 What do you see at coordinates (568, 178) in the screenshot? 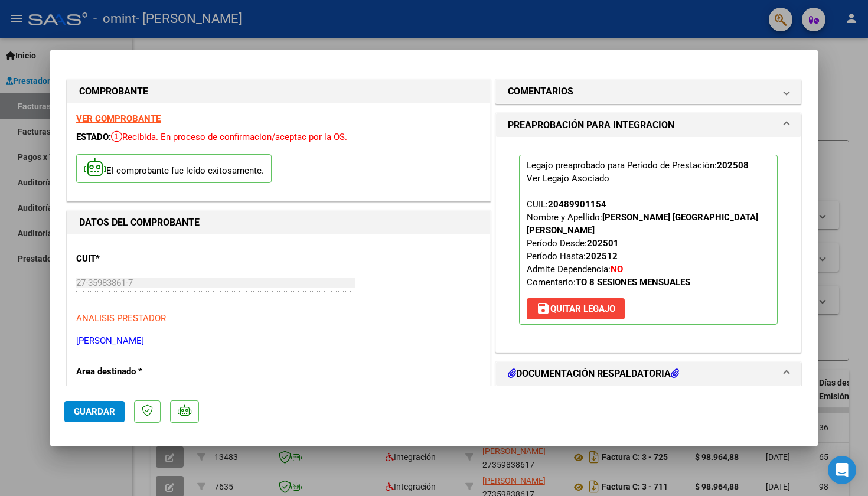
I see `div: Ver Legajo Asociado` at bounding box center [568, 178].